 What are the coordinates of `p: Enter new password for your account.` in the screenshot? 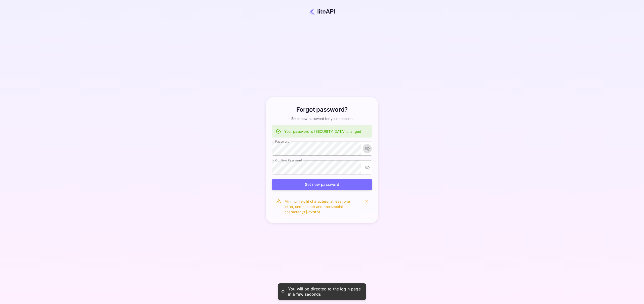 It's located at (322, 119).